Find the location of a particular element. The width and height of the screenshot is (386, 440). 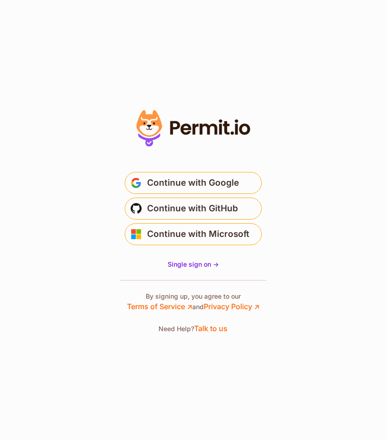

span: Continue with Microsoft is located at coordinates (198, 234).